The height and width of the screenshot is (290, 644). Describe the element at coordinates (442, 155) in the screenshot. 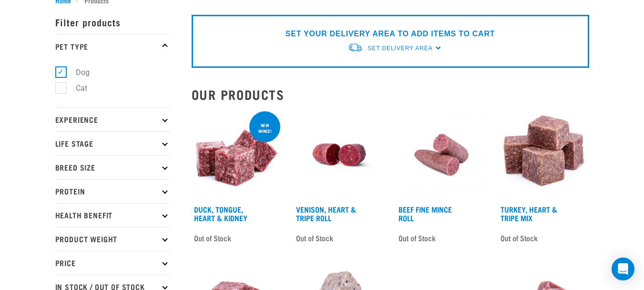

I see `img: Venison Veal Salmon Tripe 1651` at that location.